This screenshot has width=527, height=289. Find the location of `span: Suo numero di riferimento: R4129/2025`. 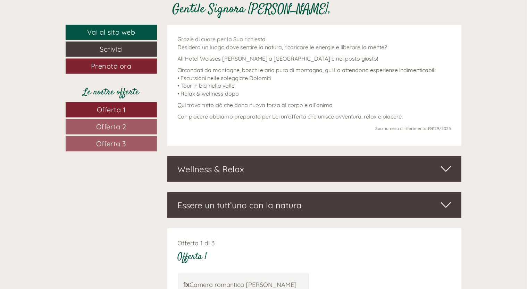

span: Suo numero di riferimento: R4129/2025 is located at coordinates (413, 128).